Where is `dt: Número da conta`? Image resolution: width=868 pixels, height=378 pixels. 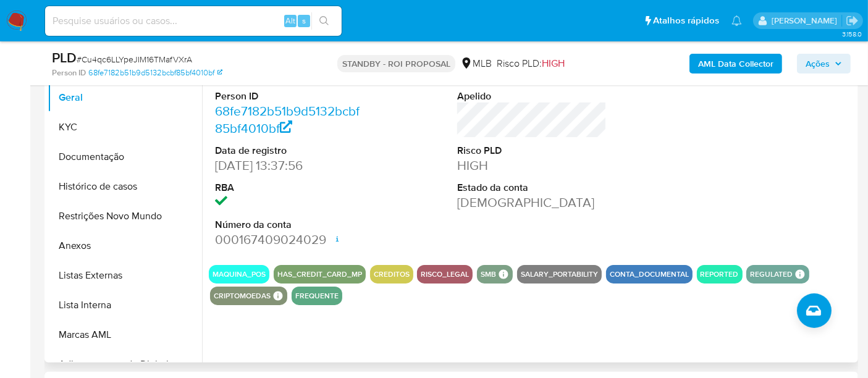
dt: Número da conta is located at coordinates (290, 225).